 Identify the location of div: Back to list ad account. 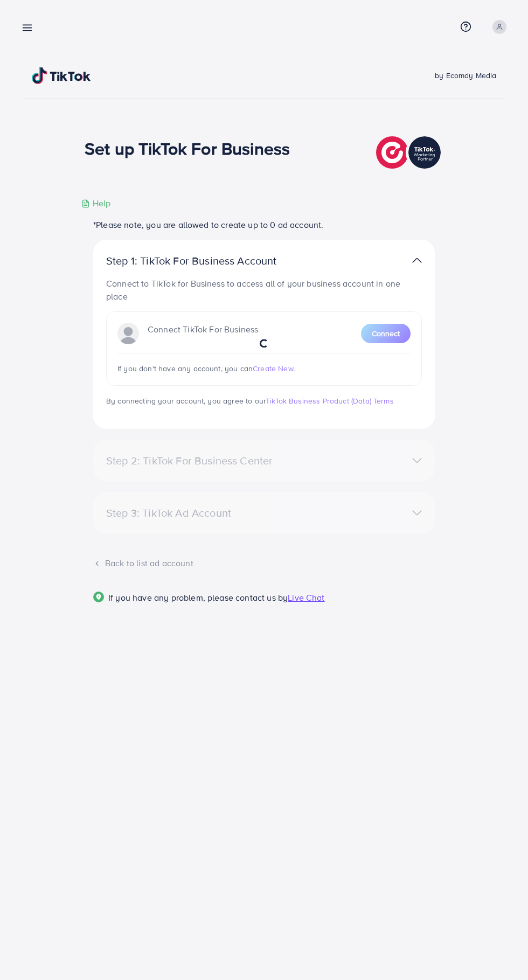
(264, 563).